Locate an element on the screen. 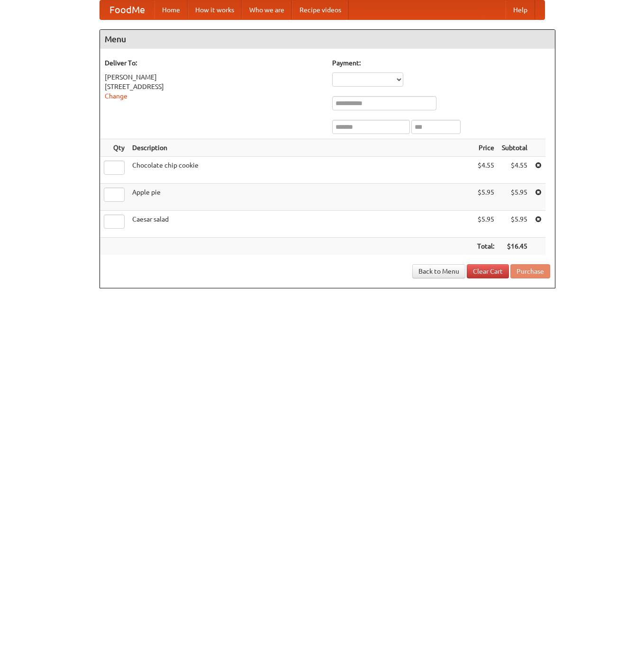 The height and width of the screenshot is (670, 644). a: Clear Cart is located at coordinates (487, 271).